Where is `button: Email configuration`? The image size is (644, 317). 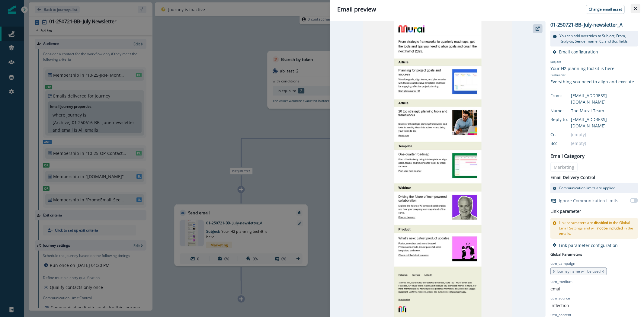
button: Email configuration is located at coordinates (576, 51).